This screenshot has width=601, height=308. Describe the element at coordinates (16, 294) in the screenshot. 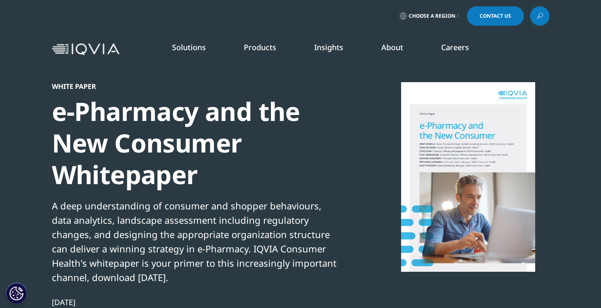

I see `button: Definições de cookies` at that location.